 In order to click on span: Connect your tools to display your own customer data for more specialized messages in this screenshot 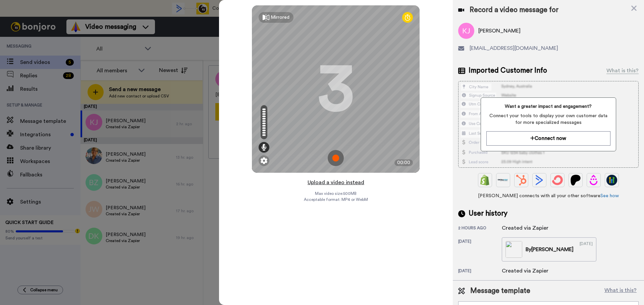, I will do `click(548, 119)`.